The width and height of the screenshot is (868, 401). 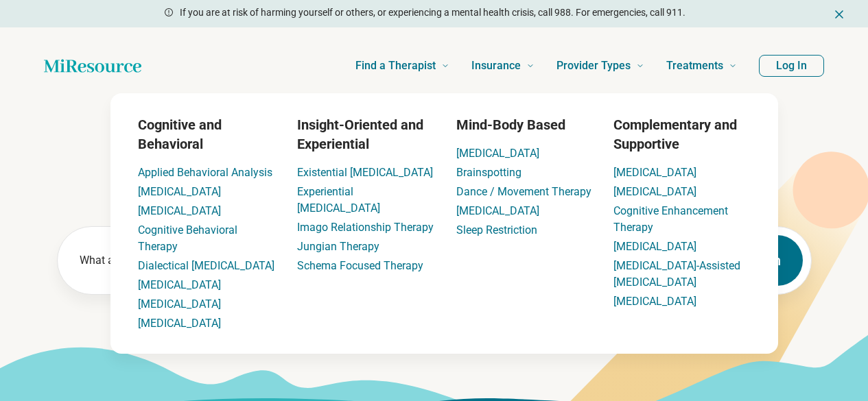 What do you see at coordinates (365, 134) in the screenshot?
I see `h3: Insight-Oriented and Experiential` at bounding box center [365, 134].